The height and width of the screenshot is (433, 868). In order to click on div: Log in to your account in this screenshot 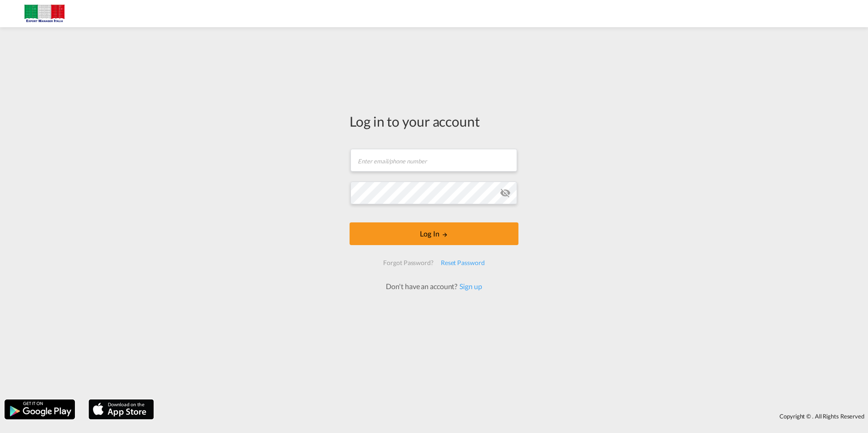, I will do `click(434, 121)`.